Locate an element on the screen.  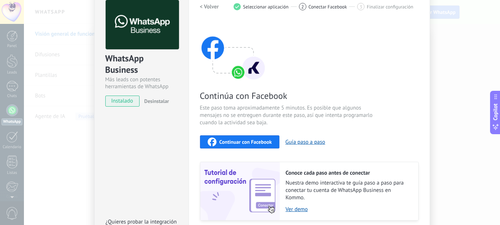
span: Desinstalar is located at coordinates (156, 101).